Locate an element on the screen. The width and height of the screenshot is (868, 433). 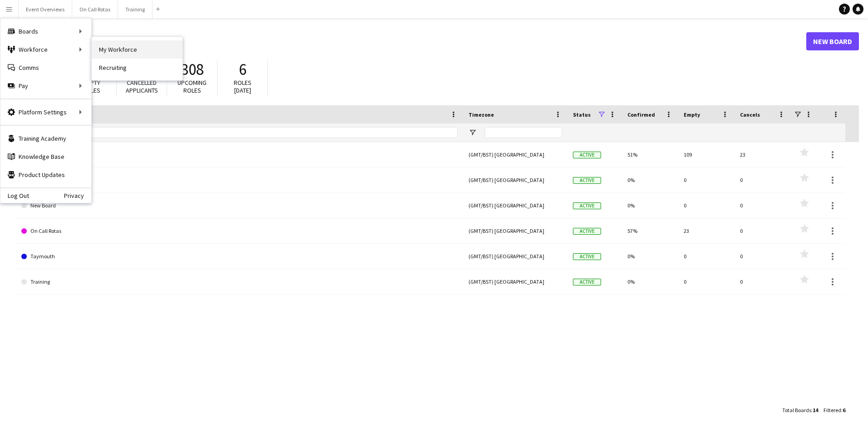
span: Empty is located at coordinates (692, 114).